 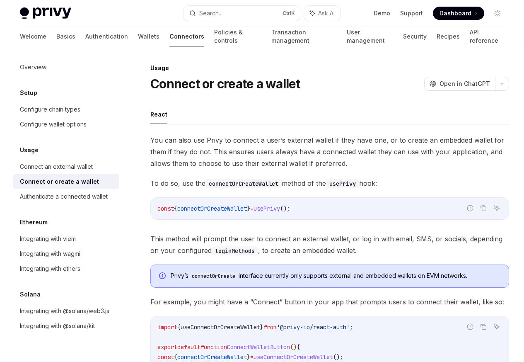 I want to click on span: You can also use Privy to connect a user’s external wallet if they have one, or to create an embe..., so click(x=330, y=152).